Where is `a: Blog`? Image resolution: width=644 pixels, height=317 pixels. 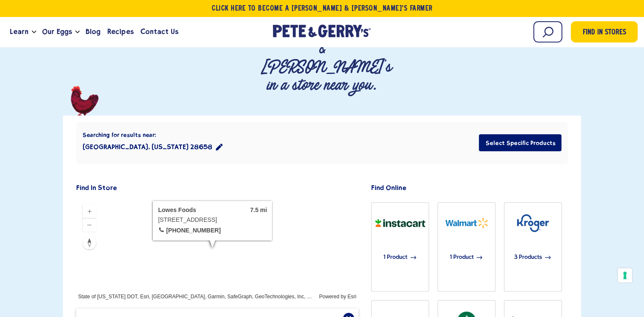 a: Blog is located at coordinates (93, 32).